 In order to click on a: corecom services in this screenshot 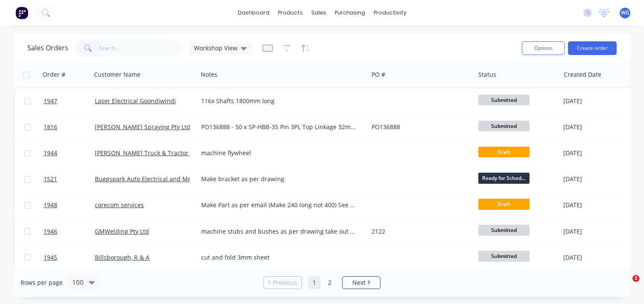, I will do `click(119, 205)`.